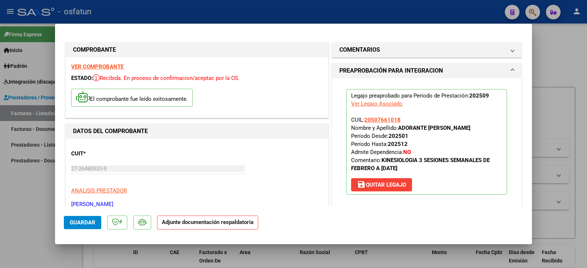 This screenshot has width=587, height=268. I want to click on h1: COMENTARIOS, so click(360, 50).